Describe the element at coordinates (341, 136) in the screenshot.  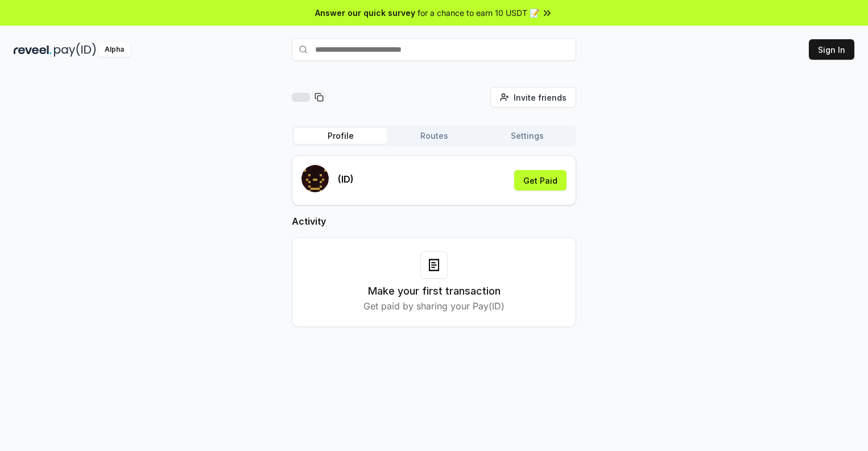
I see `button: Profile` at that location.